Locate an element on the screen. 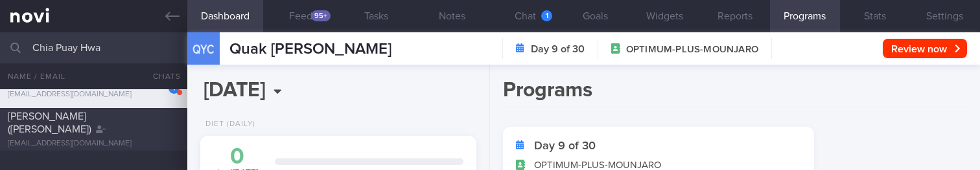 The image size is (980, 170). div: 95+ is located at coordinates (321, 15).